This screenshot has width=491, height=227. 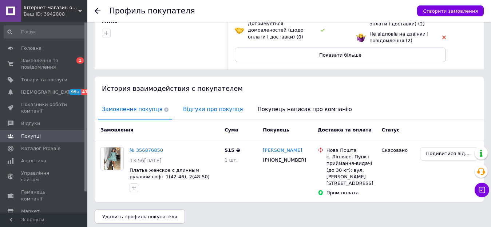 I want to click on span: 47, so click(x=85, y=92).